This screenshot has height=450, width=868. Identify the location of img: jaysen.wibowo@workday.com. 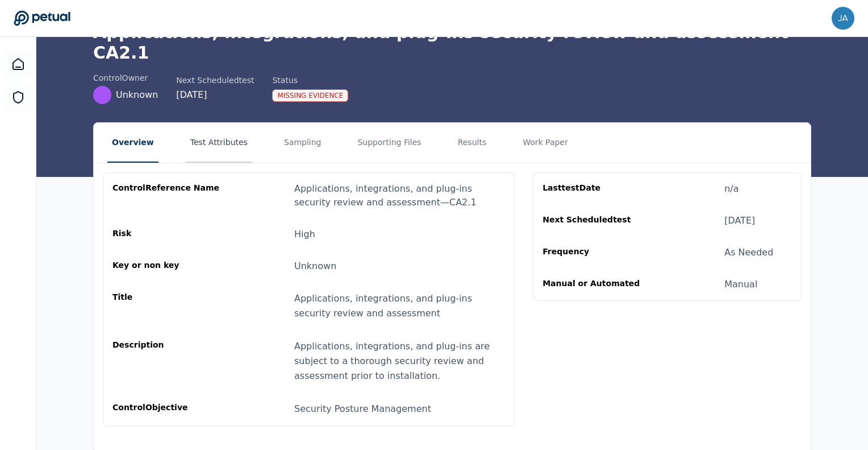
(843, 18).